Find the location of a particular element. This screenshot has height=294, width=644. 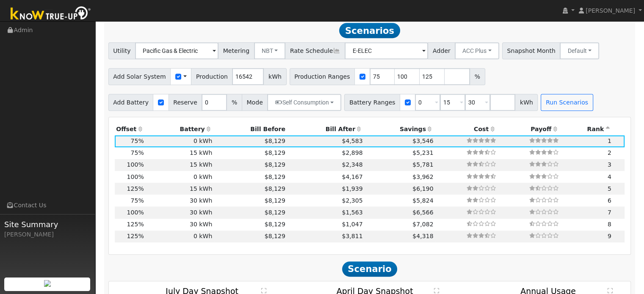

span: $1,563 is located at coordinates (352, 213).